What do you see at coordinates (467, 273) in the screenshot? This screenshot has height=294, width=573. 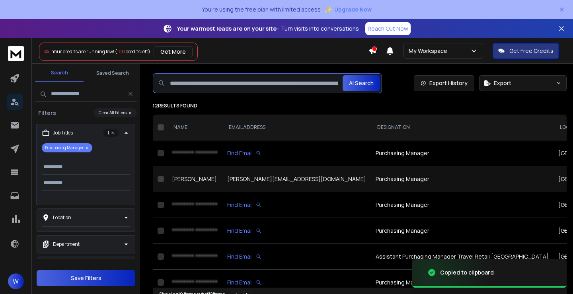 I see `div: Copied to clipboard` at bounding box center [467, 273].